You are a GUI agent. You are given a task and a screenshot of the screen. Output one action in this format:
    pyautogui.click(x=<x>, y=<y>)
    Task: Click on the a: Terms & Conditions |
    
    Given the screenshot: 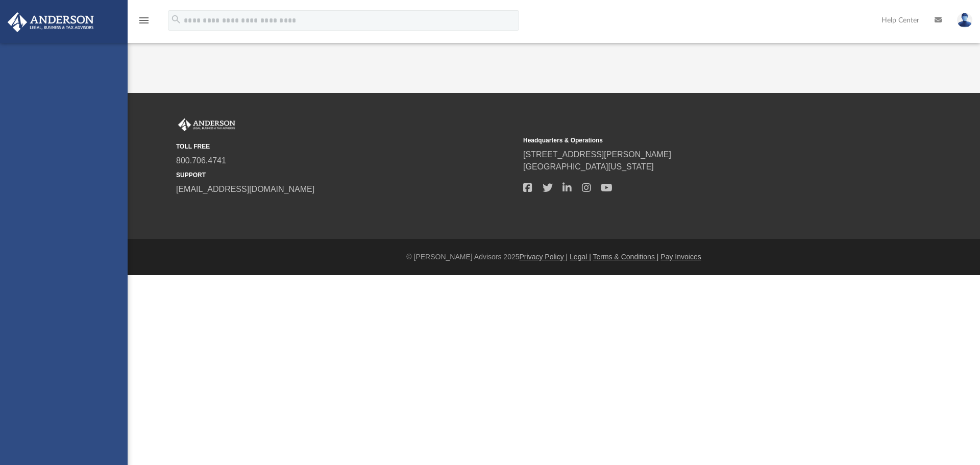 What is the action you would take?
    pyautogui.click(x=626, y=257)
    